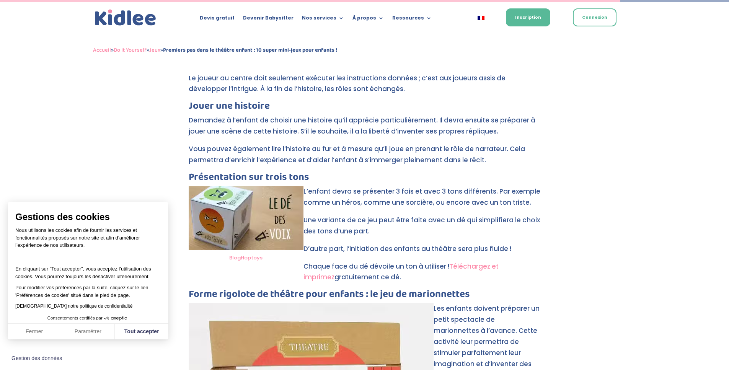 This screenshot has width=729, height=370. Describe the element at coordinates (102, 50) in the screenshot. I see `a: Accueil` at that location.